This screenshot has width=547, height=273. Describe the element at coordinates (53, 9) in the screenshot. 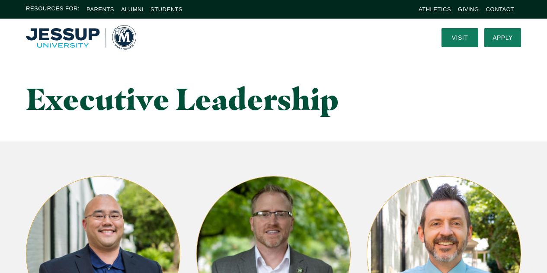

I see `span: Resources For:` at that location.